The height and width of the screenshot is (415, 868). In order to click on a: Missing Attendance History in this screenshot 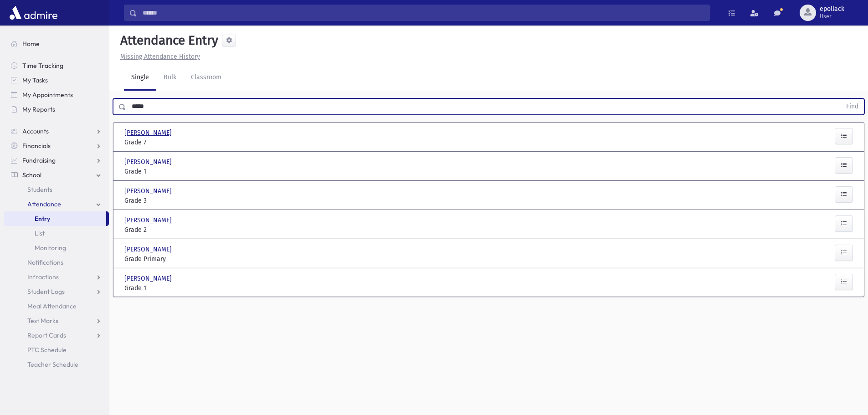, I will do `click(158, 56)`.